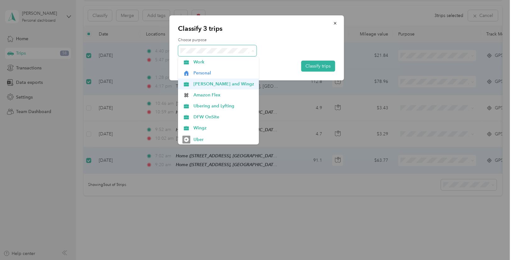 The width and height of the screenshot is (513, 260). Describe the element at coordinates (224, 106) in the screenshot. I see `span: Ubering and Lyfting` at that location.